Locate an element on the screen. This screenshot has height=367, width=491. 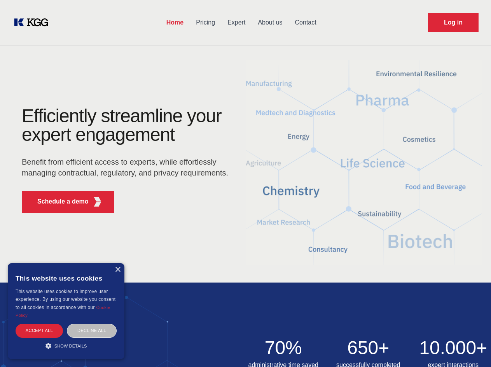
span: Show details is located at coordinates (71, 346).